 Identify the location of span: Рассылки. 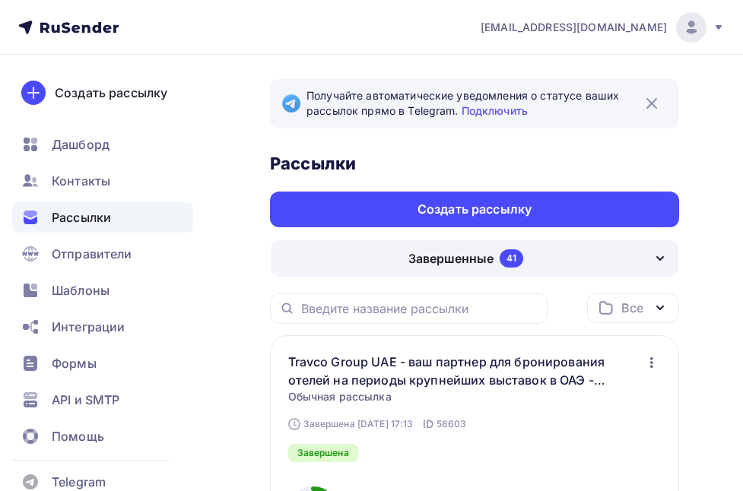
(81, 217).